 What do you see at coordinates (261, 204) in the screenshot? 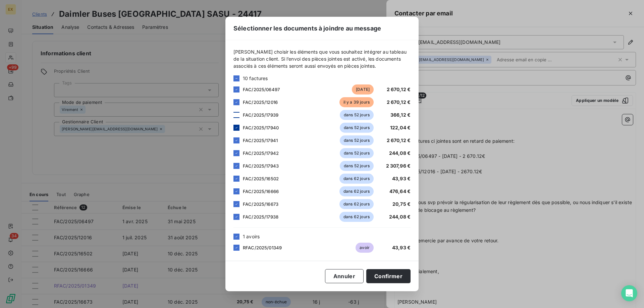
I see `span: FAC/2025/16673` at bounding box center [261, 204].